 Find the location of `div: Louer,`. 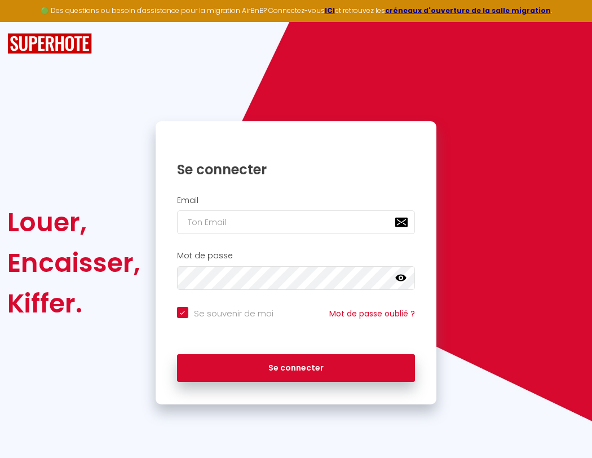

div: Louer, is located at coordinates (74, 222).